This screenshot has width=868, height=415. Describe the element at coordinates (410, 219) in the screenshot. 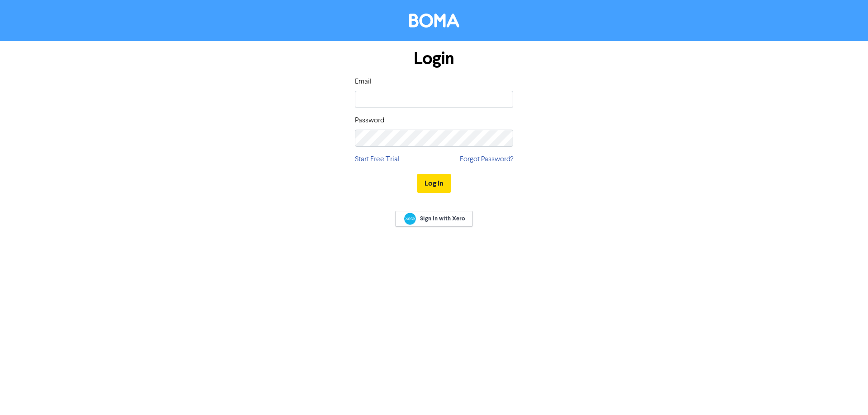

I see `img: Xero logo` at that location.